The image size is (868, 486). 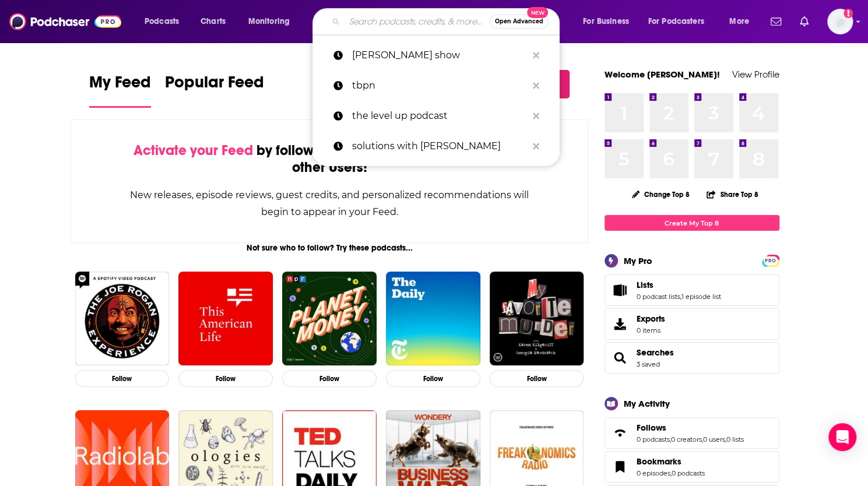 What do you see at coordinates (519, 22) in the screenshot?
I see `span: Open Advanced` at bounding box center [519, 22].